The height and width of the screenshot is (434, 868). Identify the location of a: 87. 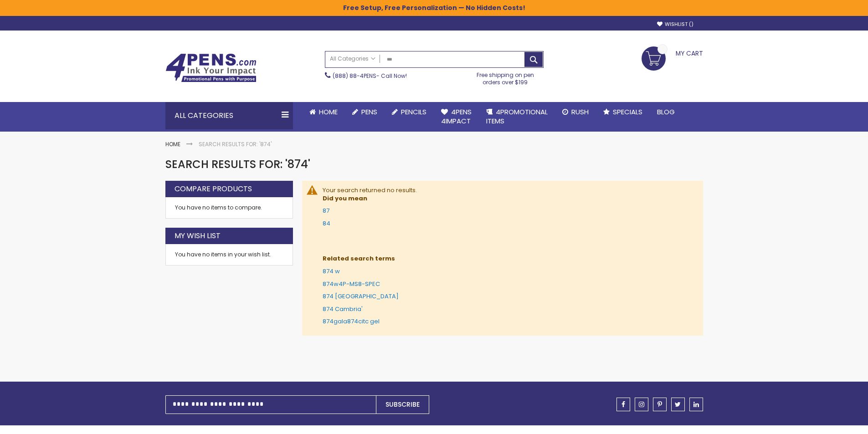
(326, 210).